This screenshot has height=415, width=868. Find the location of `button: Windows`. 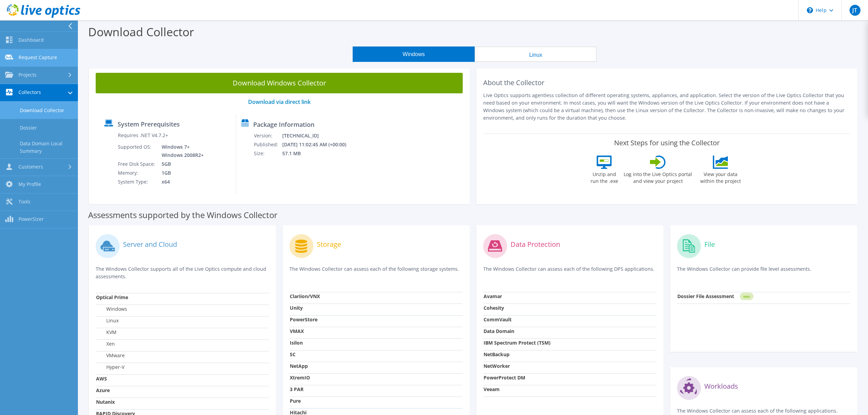

button: Windows is located at coordinates (414, 54).